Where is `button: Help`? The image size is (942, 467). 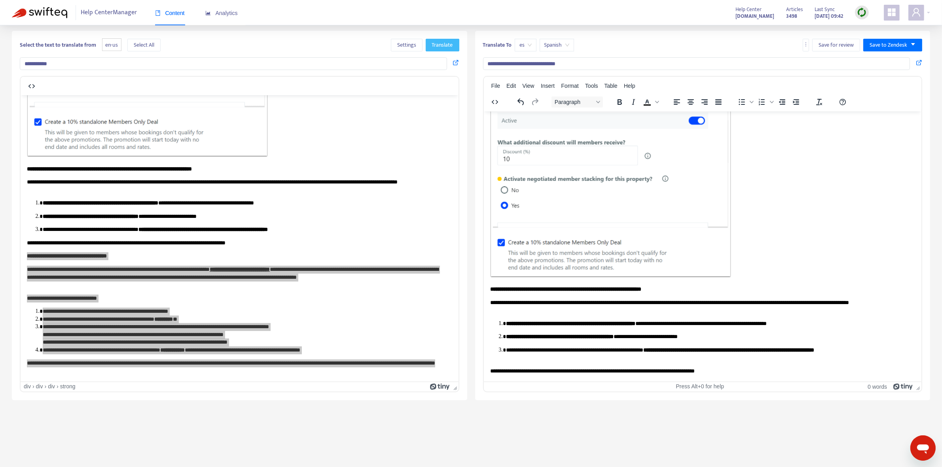
button: Help is located at coordinates (843, 102).